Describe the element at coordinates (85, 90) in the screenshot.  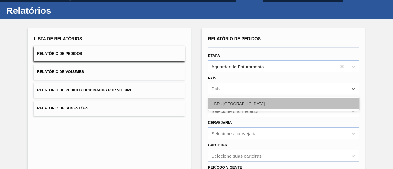
I see `font: Relatório de Pedidos Originados por Volume` at that location.